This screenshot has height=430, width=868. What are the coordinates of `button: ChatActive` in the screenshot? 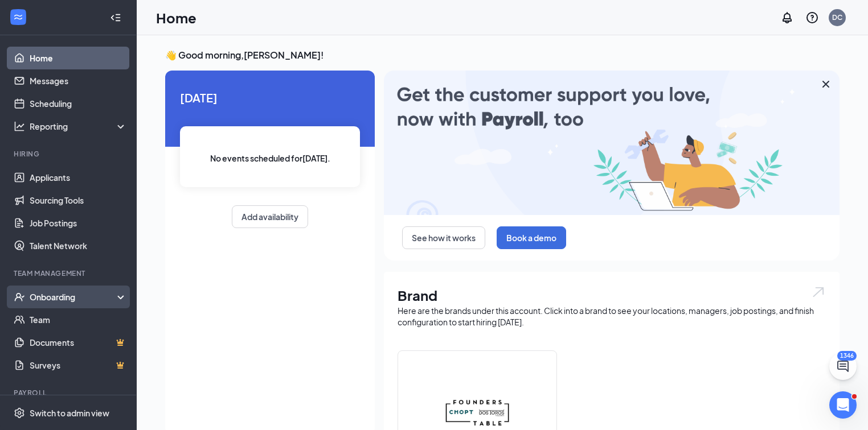 It's located at (842, 366).